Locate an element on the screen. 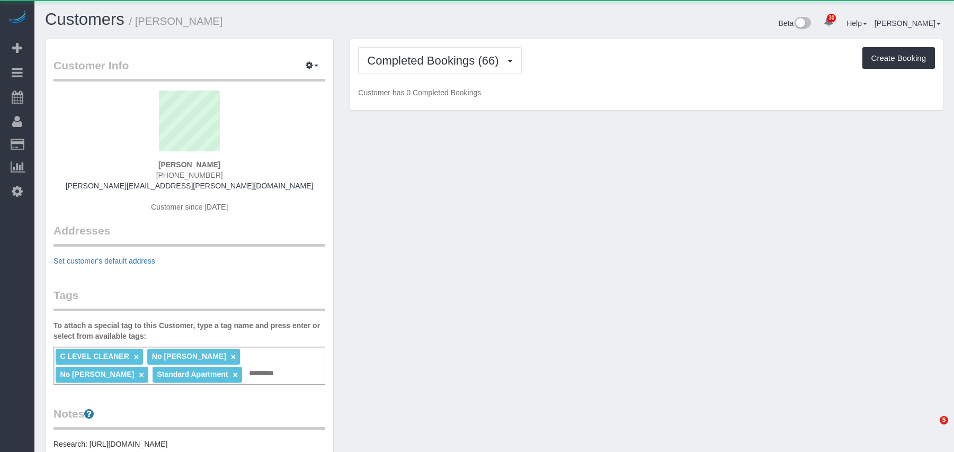  img: Automaid Logo is located at coordinates (17, 18).